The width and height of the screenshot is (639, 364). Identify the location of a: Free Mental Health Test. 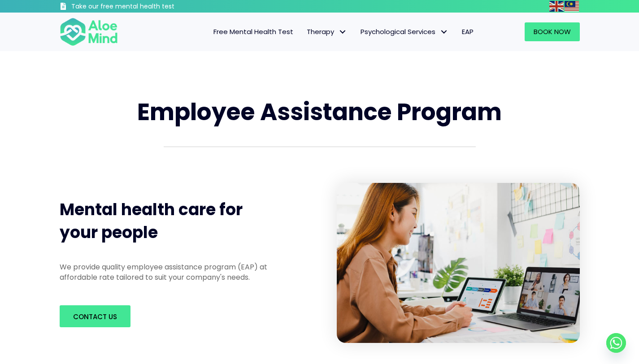
(253, 32).